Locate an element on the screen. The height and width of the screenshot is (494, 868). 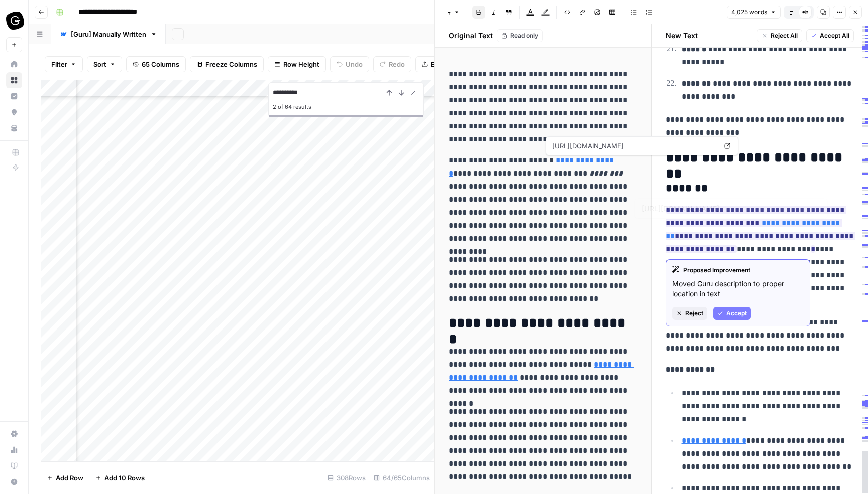
a: Learning Hub is located at coordinates (14, 466).